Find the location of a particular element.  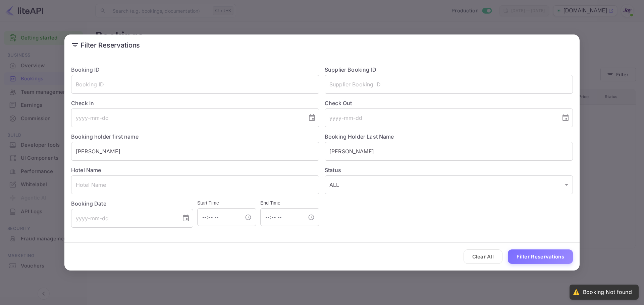

h6: End Time is located at coordinates (290, 203).